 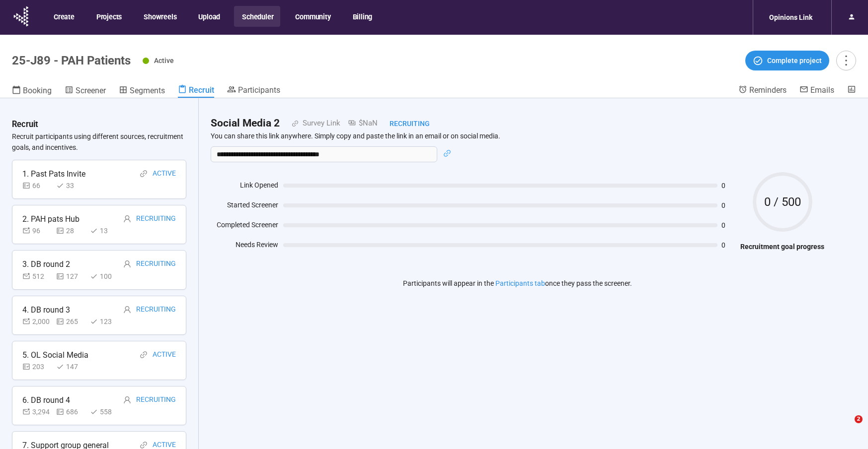 What do you see at coordinates (257, 16) in the screenshot?
I see `button: Scheduler` at bounding box center [257, 16].